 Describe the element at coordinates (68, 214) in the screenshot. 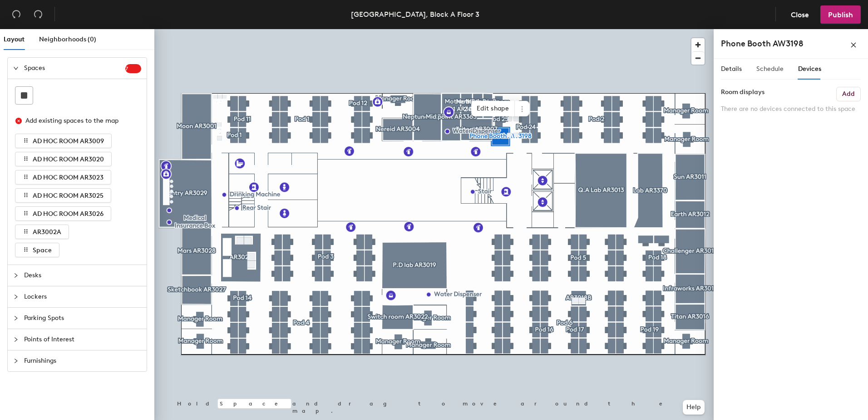

I see `span: AD HOC ROOM AR3026` at that location.